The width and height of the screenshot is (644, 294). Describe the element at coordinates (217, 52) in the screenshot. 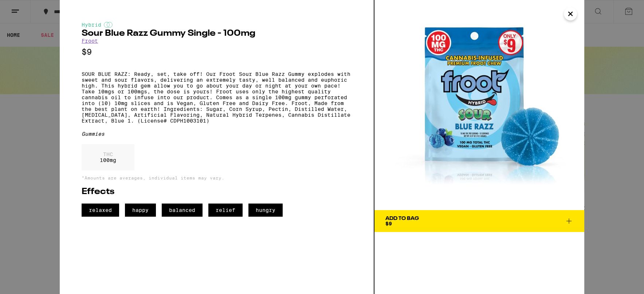

I see `p: $9` at that location.